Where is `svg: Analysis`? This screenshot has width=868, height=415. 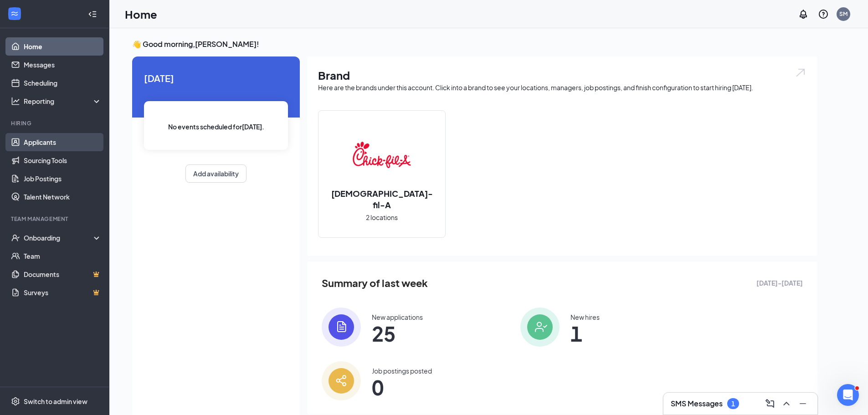 svg: Analysis is located at coordinates (15, 101).